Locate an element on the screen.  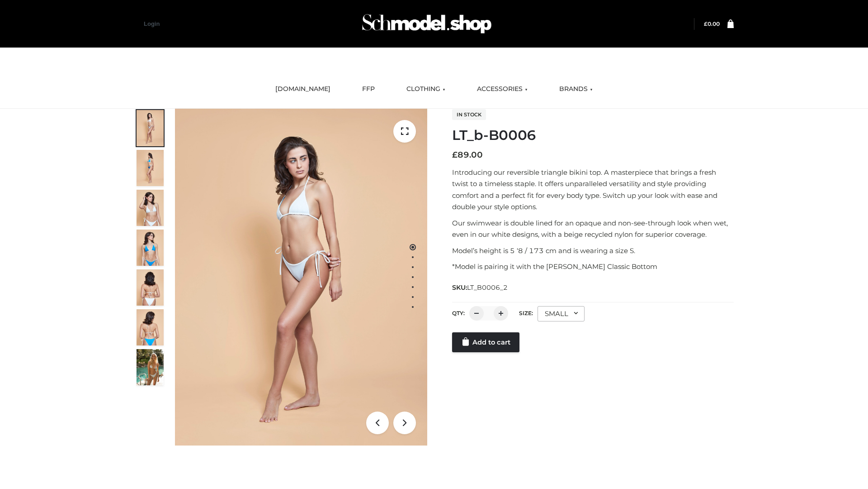
img: ArielClassicBikiniTop_CloudNine_AzureSky_OW114ECO_1-scaled.jpg is located at coordinates (150, 128).